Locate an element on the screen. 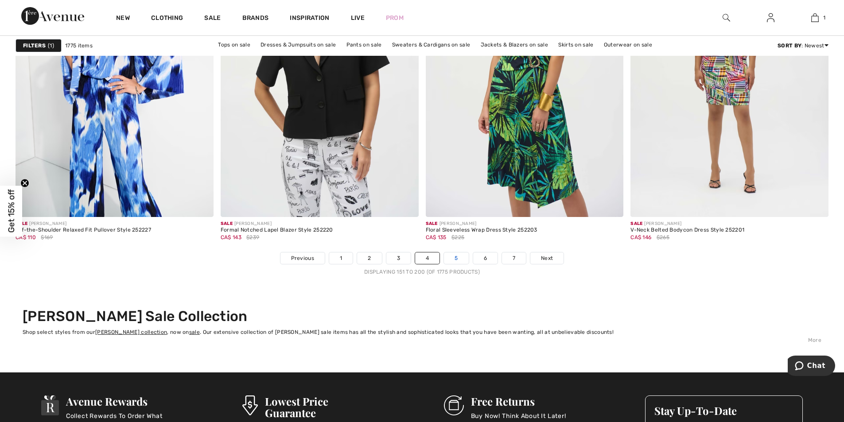  div: Floral Sleeveless Wrap Dress Style 252203 is located at coordinates (482, 230).